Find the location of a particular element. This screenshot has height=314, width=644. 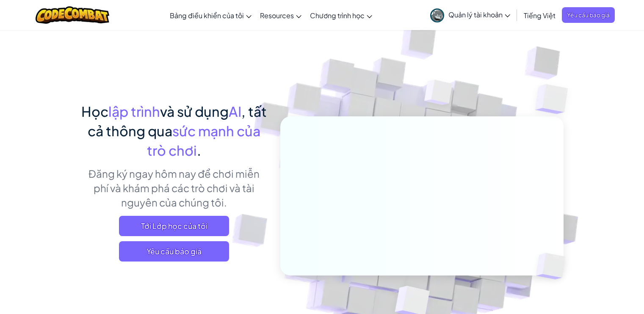

span: sức mạnh của trò chơi is located at coordinates (204, 140).